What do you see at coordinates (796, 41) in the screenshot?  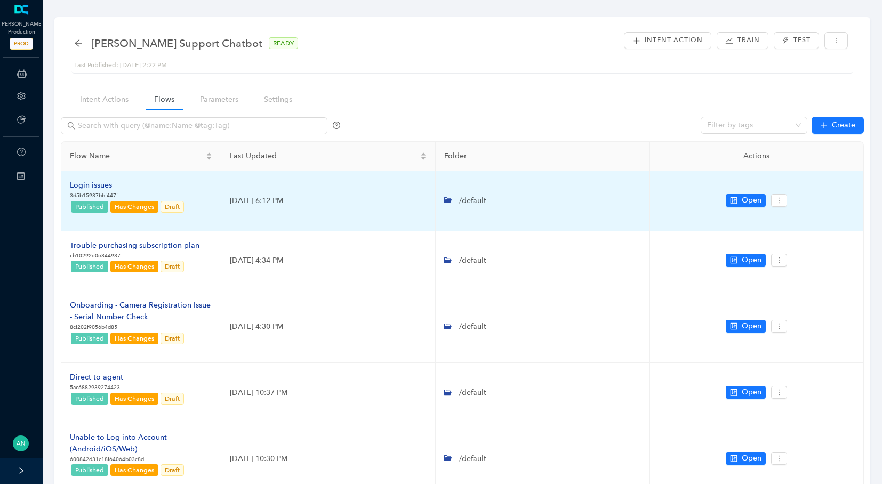 I see `button: thunderboltTest` at bounding box center [796, 41].